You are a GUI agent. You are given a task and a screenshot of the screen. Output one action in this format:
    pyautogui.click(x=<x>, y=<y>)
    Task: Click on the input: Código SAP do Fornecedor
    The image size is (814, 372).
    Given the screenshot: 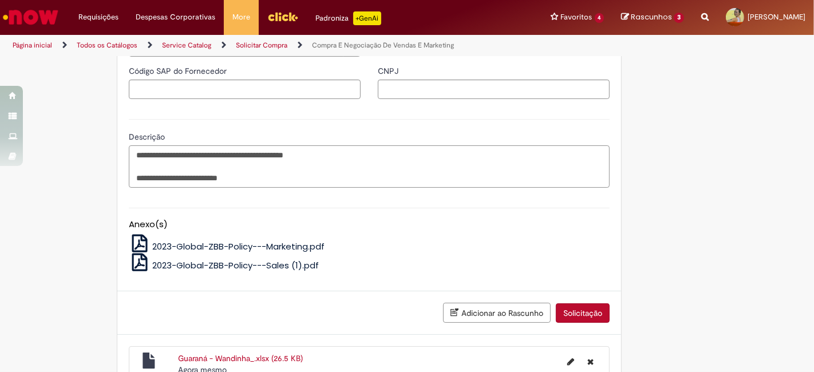 What is the action you would take?
    pyautogui.click(x=245, y=89)
    